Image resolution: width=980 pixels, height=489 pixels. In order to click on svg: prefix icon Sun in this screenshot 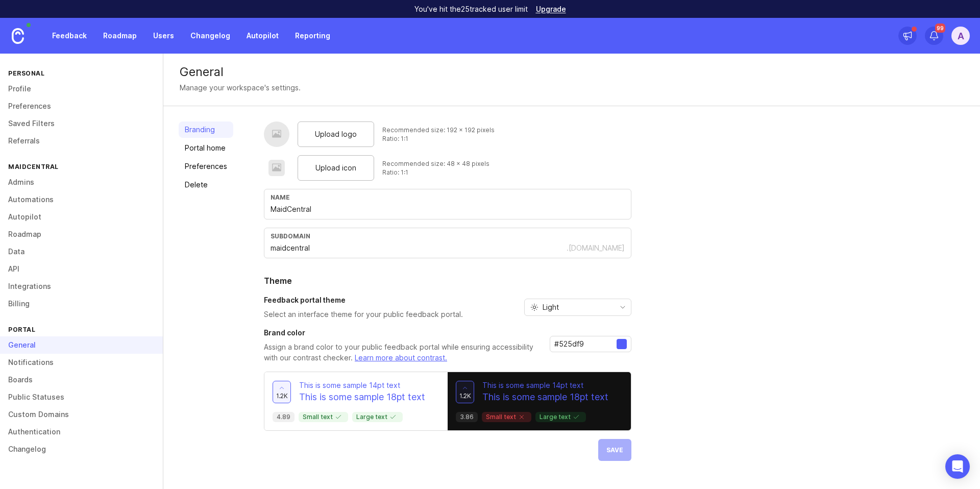, I will do `click(534, 307)`.